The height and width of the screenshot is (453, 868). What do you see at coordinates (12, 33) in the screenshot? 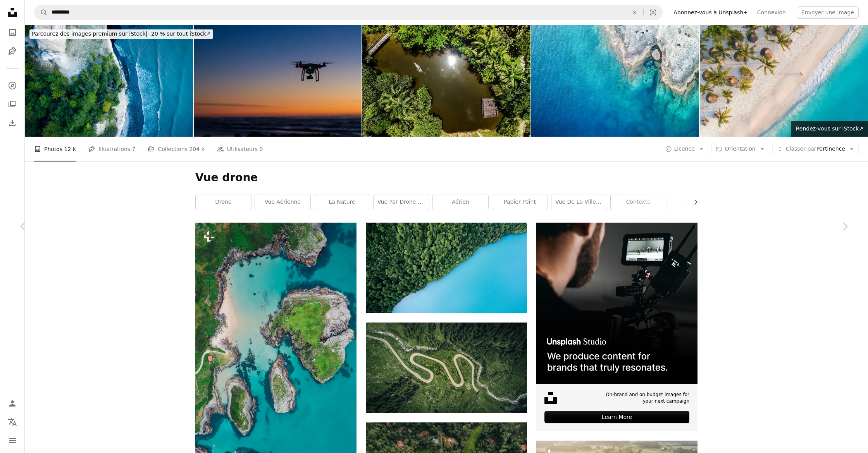
I see `a: Photos` at bounding box center [12, 33].